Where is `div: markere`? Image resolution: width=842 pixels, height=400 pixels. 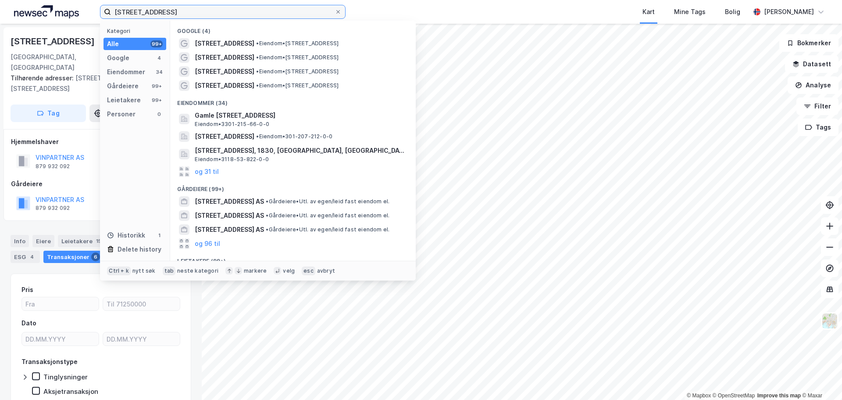 div: markere is located at coordinates (255, 271).